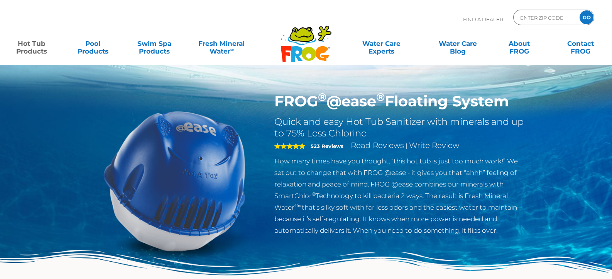  What do you see at coordinates (400, 128) in the screenshot?
I see `h2: Quick and easy Hot Tub Sanitizer with minerals and up to 75% Less Chlorine` at bounding box center [400, 128].